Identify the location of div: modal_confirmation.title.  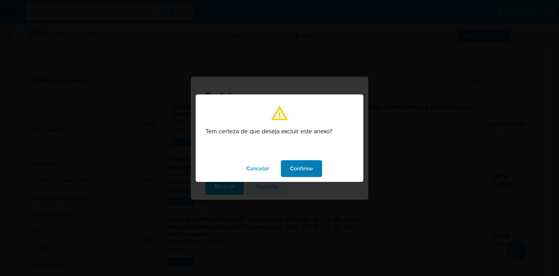
(279, 138).